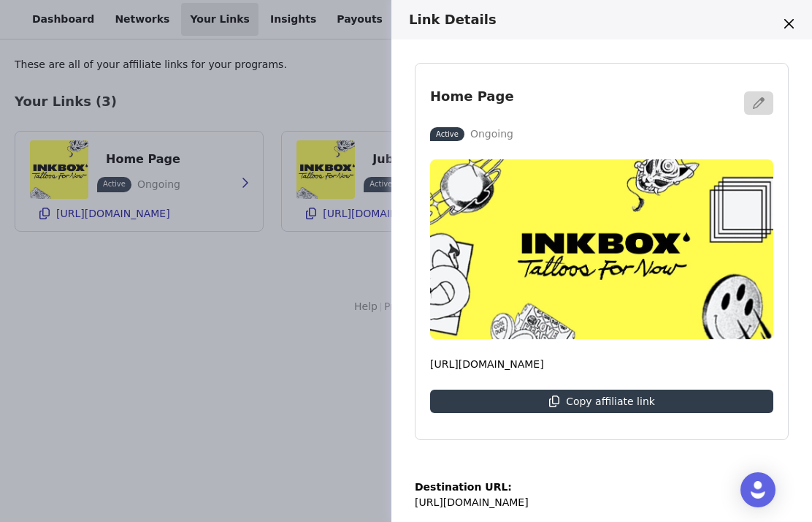 This screenshot has height=522, width=812. I want to click on img: Home Page, so click(601, 249).